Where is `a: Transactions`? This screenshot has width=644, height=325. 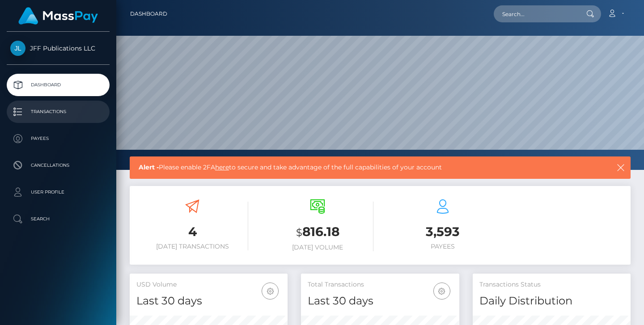 a: Transactions is located at coordinates (58, 111).